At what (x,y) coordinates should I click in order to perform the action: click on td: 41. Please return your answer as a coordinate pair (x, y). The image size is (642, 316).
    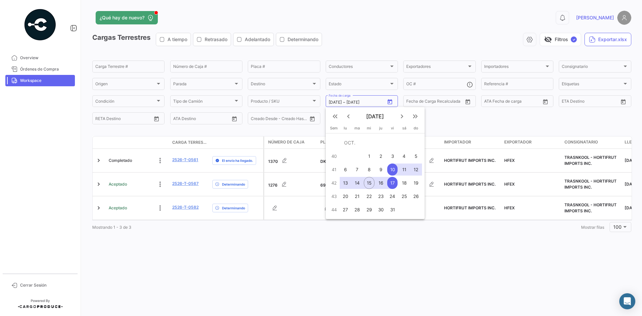
    Looking at the image, I should click on (334, 170).